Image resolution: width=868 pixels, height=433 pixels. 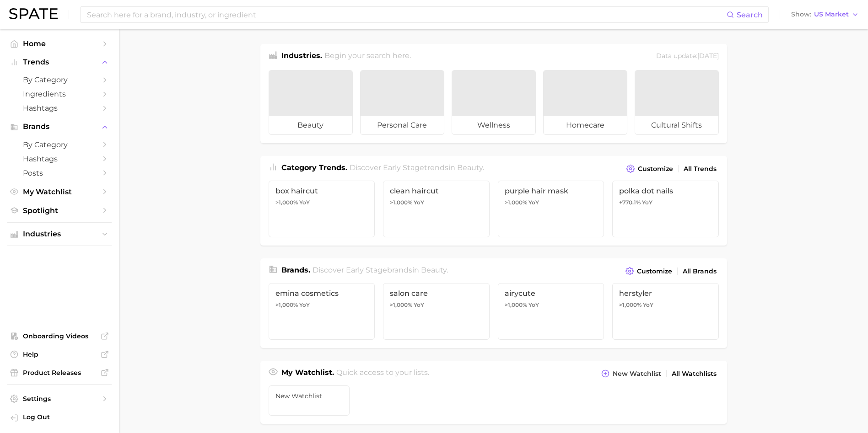 I want to click on h1: My Watchlist., so click(x=307, y=374).